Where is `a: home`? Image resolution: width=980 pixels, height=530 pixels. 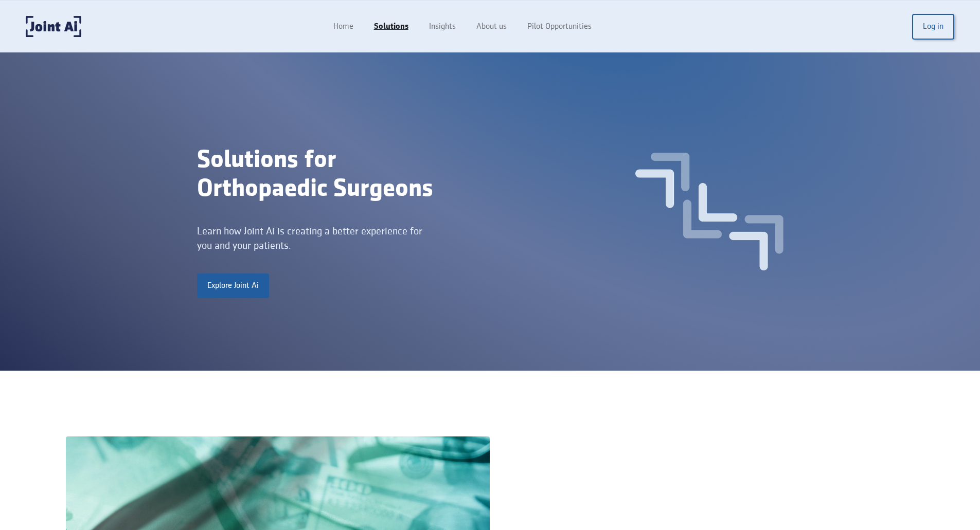 a: home is located at coordinates (53, 26).